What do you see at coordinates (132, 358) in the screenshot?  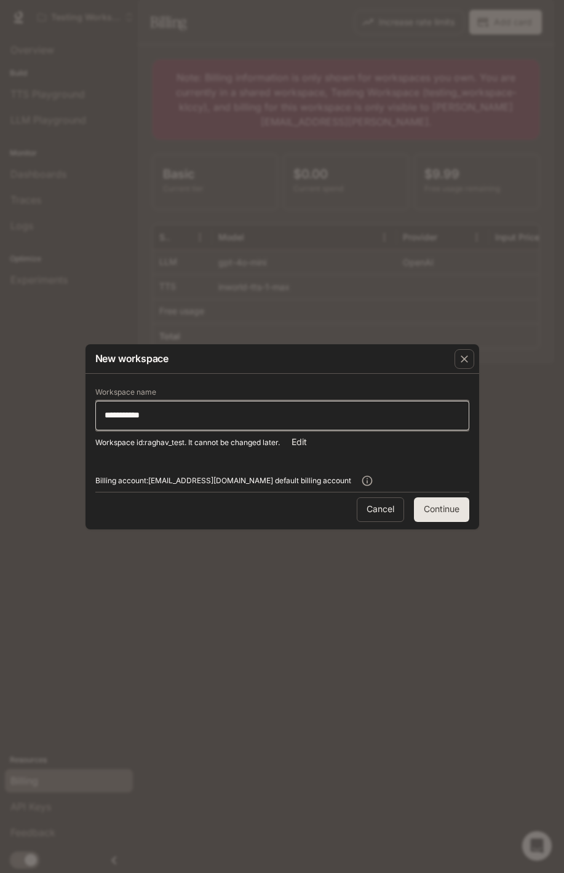 I see `p: New workspace` at bounding box center [132, 358].